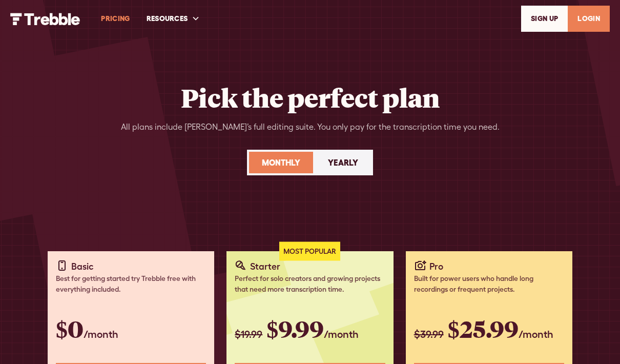  Describe the element at coordinates (310, 97) in the screenshot. I see `h2: Pick the perfect plan` at that location.